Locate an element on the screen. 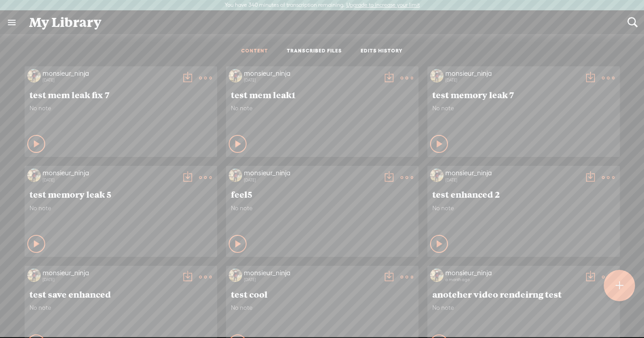  span: test mem leak1 is located at coordinates (323, 94).